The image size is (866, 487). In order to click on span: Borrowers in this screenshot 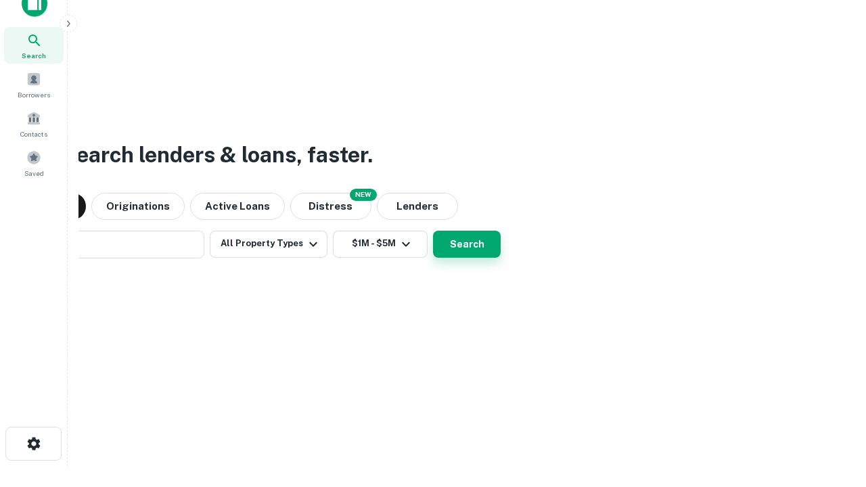, I will do `click(34, 95)`.